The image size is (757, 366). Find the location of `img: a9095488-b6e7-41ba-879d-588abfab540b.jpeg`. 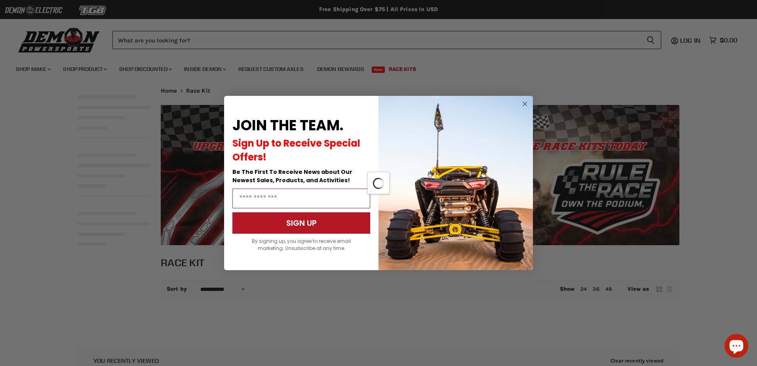

img: a9095488-b6e7-41ba-879d-588abfab540b.jpeg is located at coordinates (456, 183).